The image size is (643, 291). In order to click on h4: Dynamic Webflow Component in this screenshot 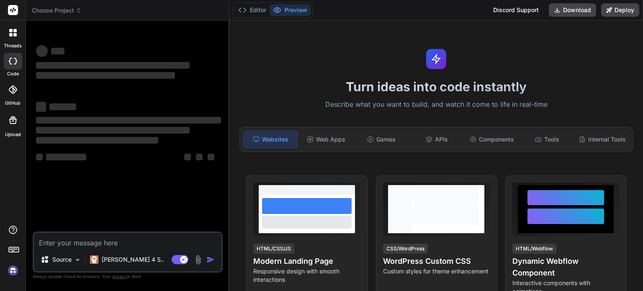, I will do `click(566, 267)`.